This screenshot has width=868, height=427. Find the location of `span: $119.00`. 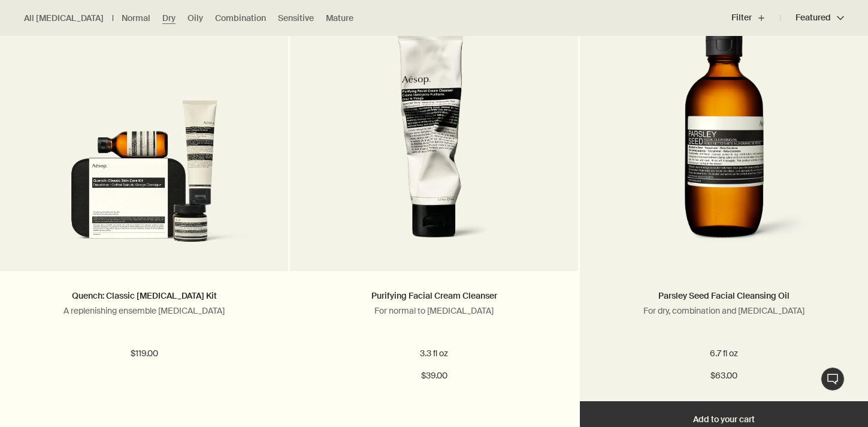

span: $119.00 is located at coordinates (144, 354).